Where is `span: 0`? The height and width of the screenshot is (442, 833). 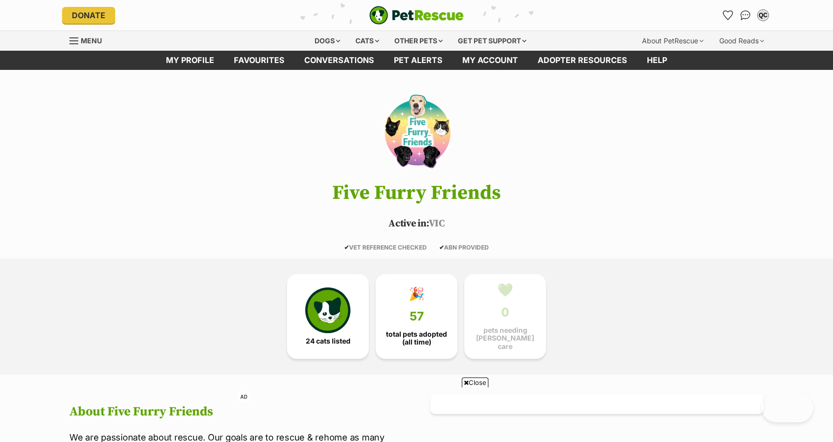 span: 0 is located at coordinates (505, 313).